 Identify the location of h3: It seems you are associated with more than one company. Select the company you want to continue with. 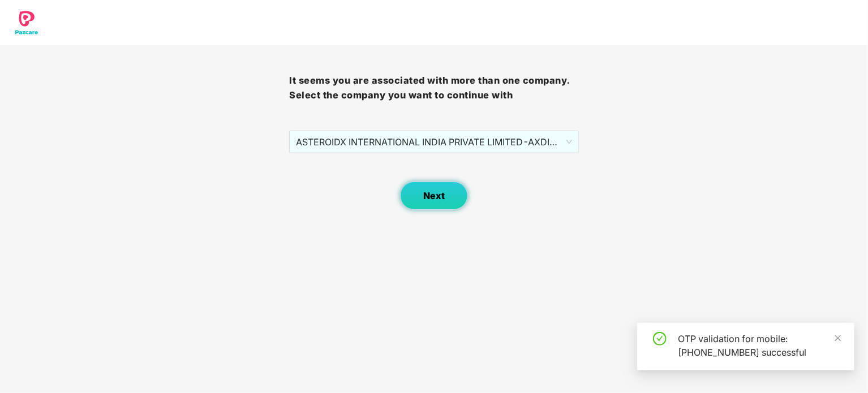
(434, 88).